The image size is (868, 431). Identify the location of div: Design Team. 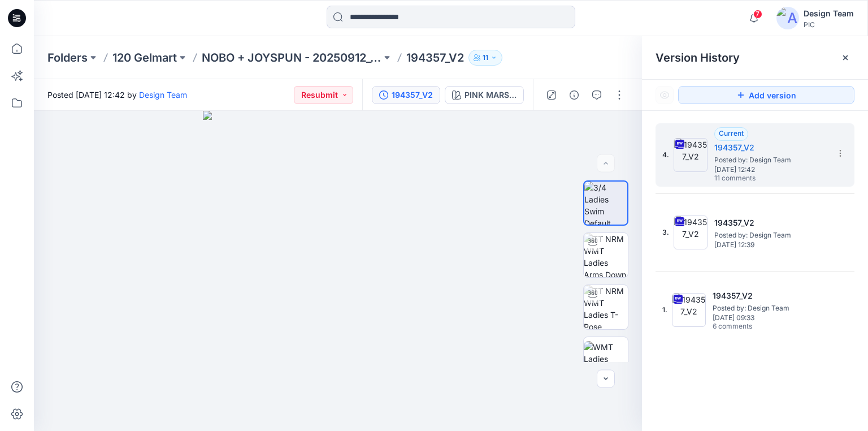
(829, 14).